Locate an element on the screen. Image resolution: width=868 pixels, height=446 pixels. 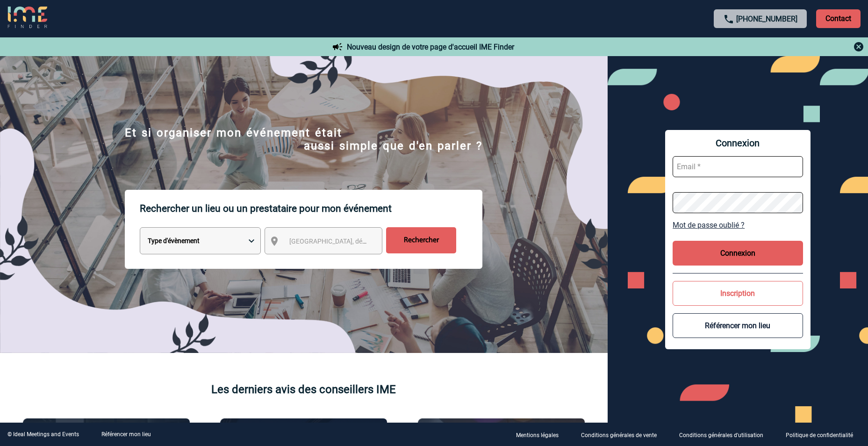
a: Politique de confidentialité is located at coordinates (823, 434).